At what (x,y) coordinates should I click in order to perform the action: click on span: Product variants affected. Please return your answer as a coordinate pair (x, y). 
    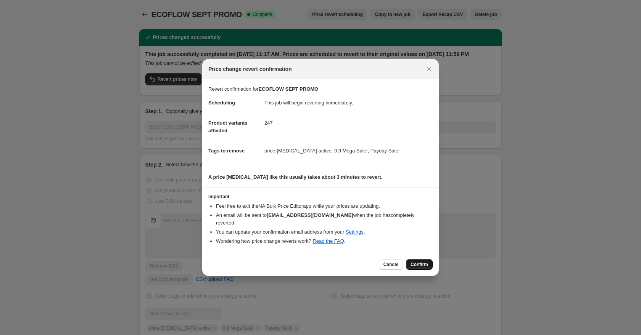
    Looking at the image, I should click on (228, 127).